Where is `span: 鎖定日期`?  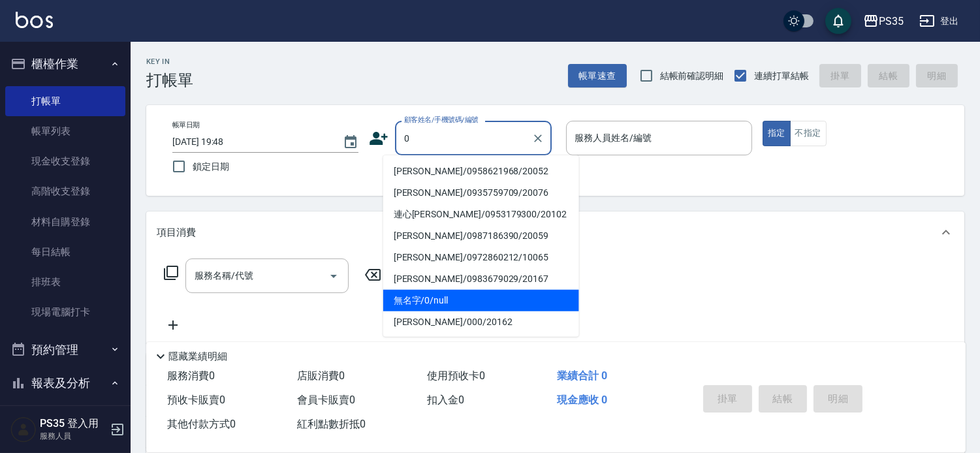
span: 鎖定日期 is located at coordinates (211, 167).